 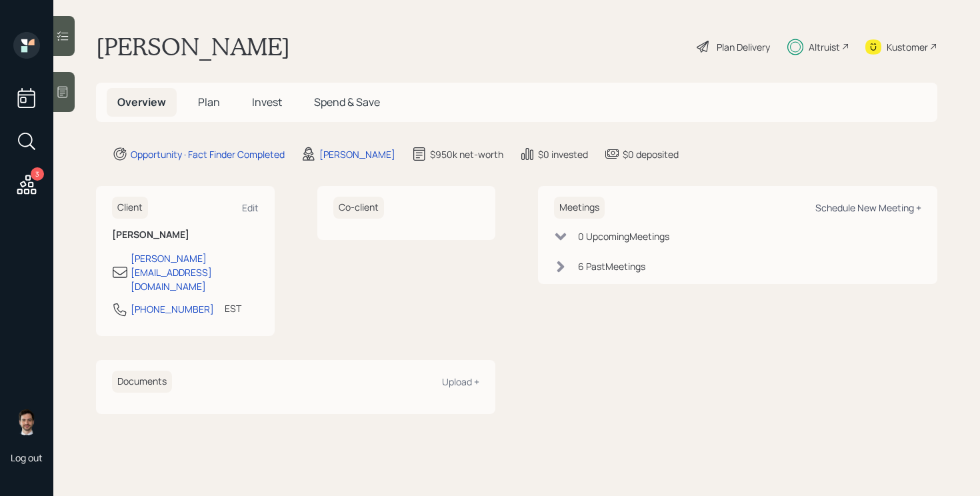 What do you see at coordinates (358, 207) in the screenshot?
I see `h6: Co-client` at bounding box center [358, 207].